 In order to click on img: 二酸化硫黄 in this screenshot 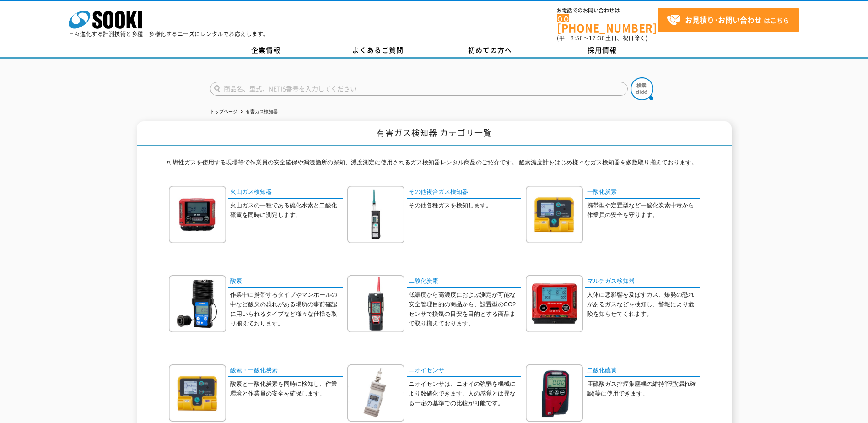, I will do `click(554, 393)`.